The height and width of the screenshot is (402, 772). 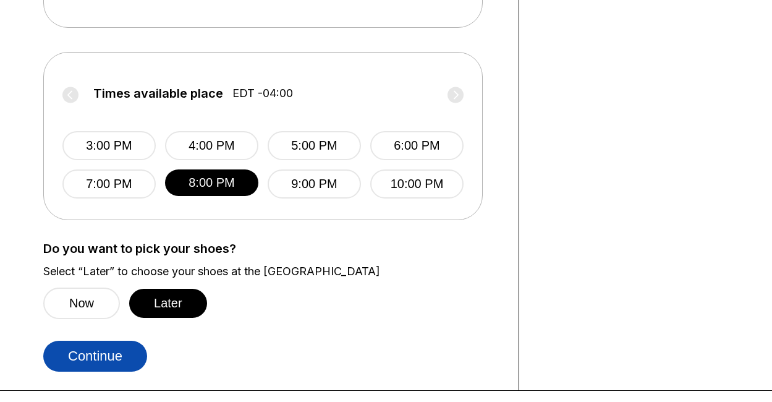 What do you see at coordinates (109, 145) in the screenshot?
I see `button: 3:00 PM` at bounding box center [109, 145].